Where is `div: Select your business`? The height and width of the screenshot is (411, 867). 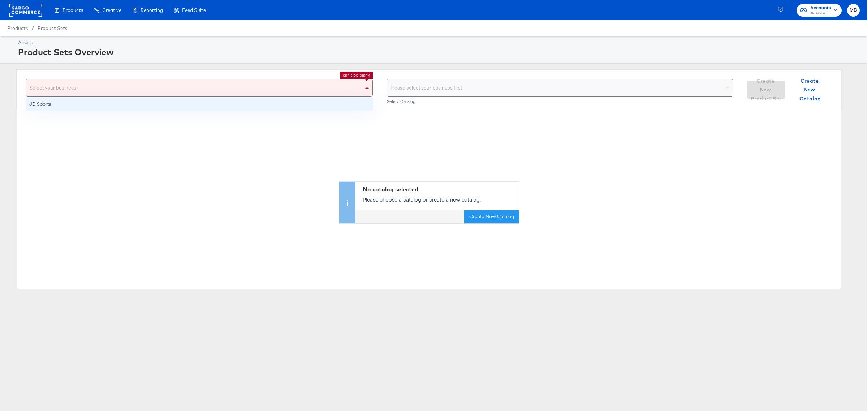 div: Select your business is located at coordinates (199, 88).